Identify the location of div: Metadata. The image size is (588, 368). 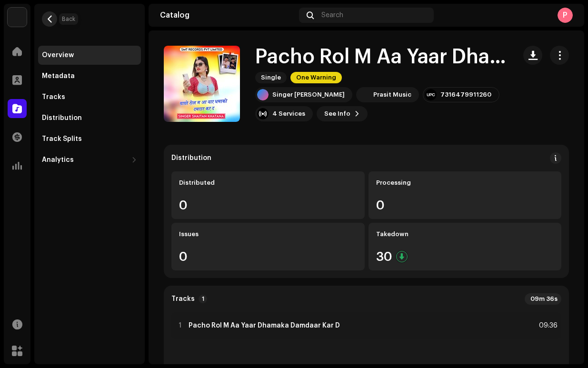
(58, 76).